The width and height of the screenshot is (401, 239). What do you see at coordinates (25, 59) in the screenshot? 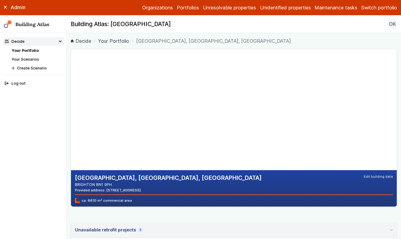
I see `a: Your Scenarios` at bounding box center [25, 59].